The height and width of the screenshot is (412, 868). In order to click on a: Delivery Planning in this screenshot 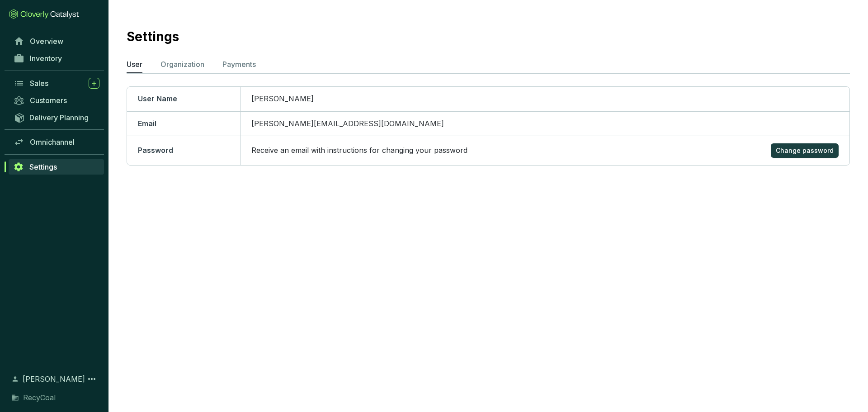, I will do `click(56, 117)`.